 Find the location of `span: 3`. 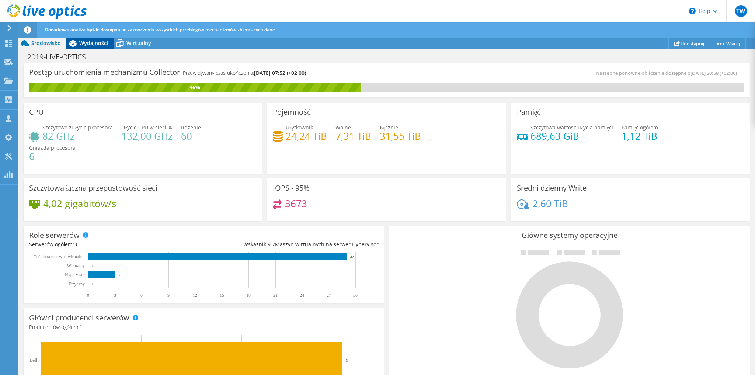

span: 3 is located at coordinates (76, 244).